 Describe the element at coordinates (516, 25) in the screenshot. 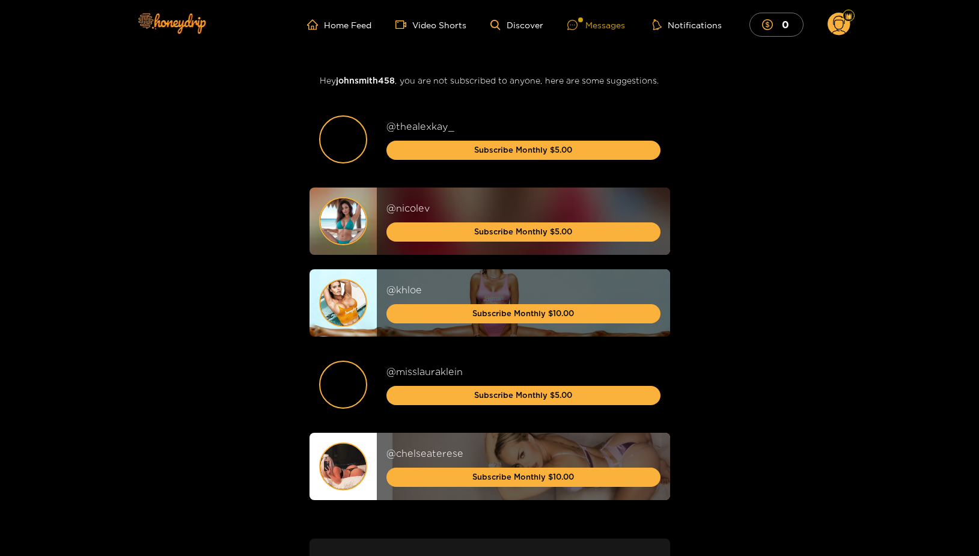

I see `a: Discover` at that location.